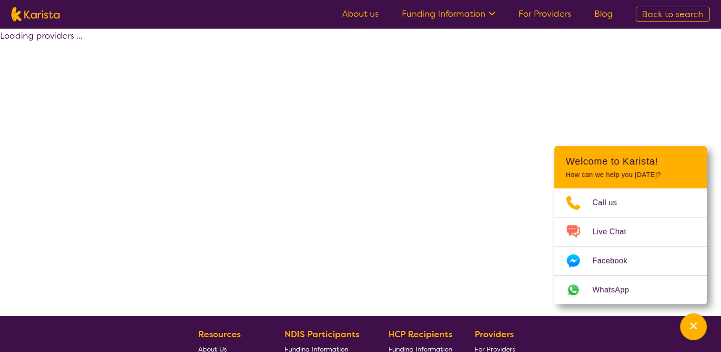 This screenshot has height=352, width=721. I want to click on a: Blog, so click(604, 14).